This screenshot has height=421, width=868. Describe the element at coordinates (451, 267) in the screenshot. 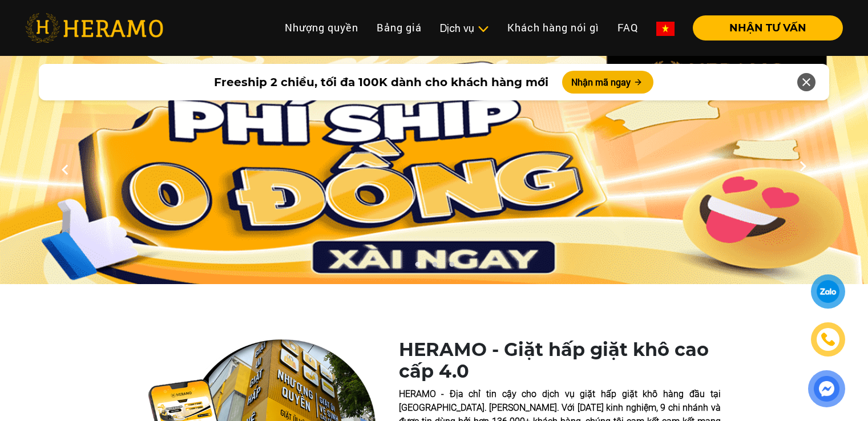

I see `button: 3` at that location.